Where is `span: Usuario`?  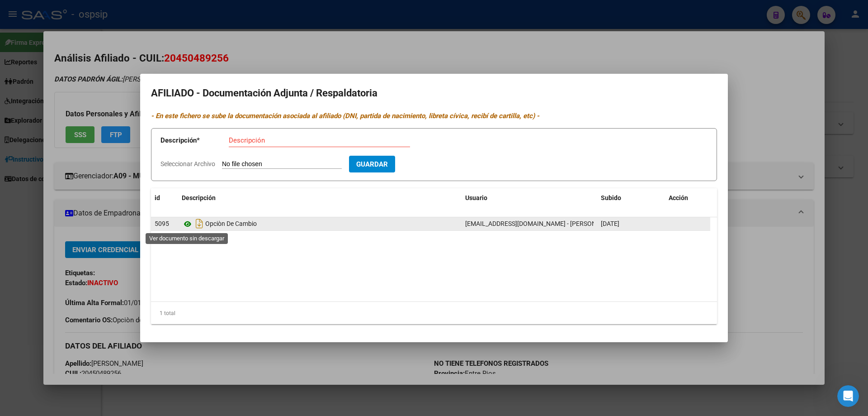 span: Usuario is located at coordinates (476, 198).